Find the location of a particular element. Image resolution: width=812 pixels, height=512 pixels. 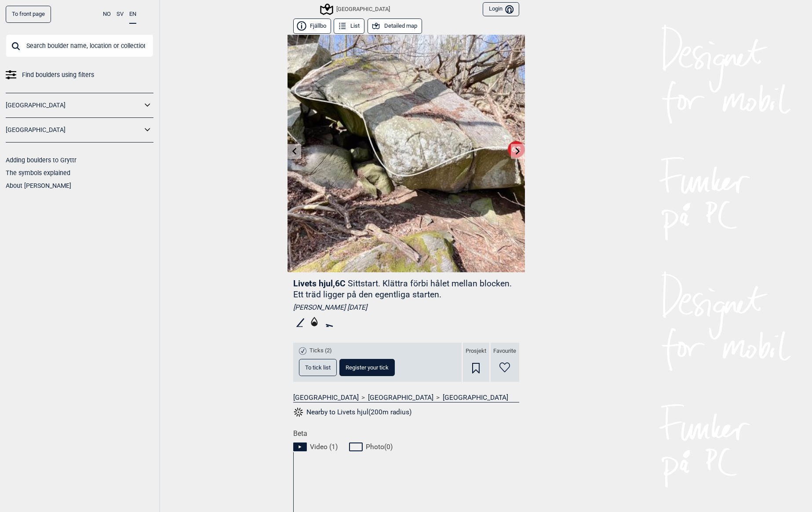

span: Favourite is located at coordinates (505, 351).